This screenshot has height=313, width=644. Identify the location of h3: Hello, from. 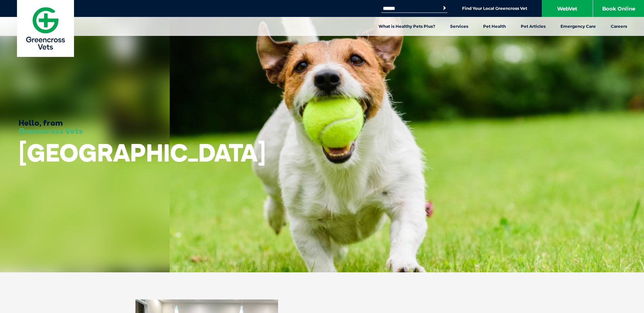
(51, 127).